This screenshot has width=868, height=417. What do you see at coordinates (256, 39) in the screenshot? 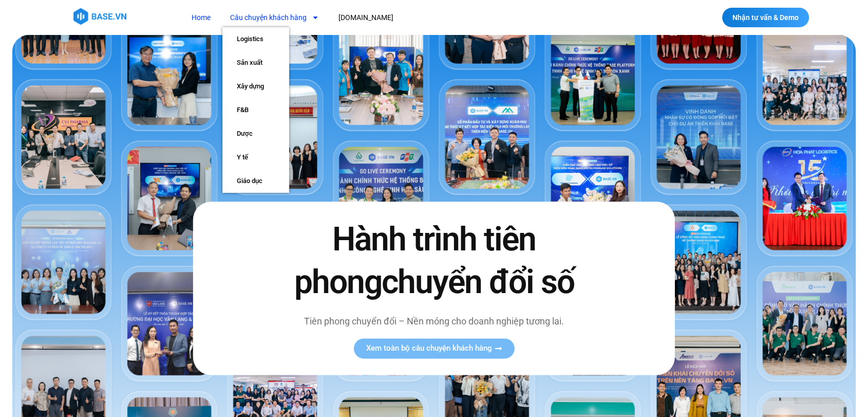
I see `a: Logistics` at bounding box center [256, 39].